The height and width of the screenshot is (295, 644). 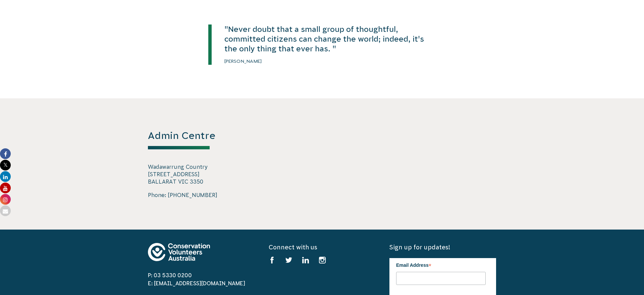 I want to click on h3: Admin Centre, so click(x=201, y=139).